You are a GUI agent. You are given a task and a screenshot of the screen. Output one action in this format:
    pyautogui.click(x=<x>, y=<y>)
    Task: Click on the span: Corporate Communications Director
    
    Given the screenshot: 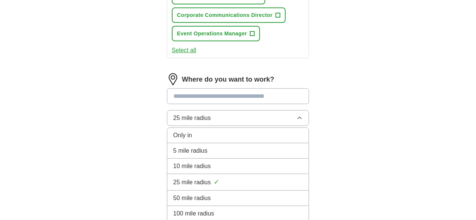 What is the action you would take?
    pyautogui.click(x=225, y=15)
    